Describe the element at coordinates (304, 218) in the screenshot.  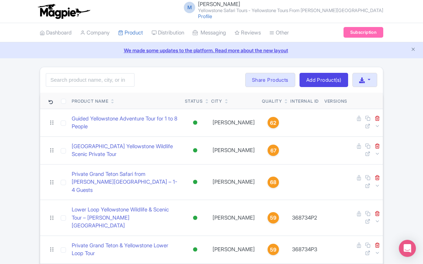
I see `td: 368734P2` at that location.